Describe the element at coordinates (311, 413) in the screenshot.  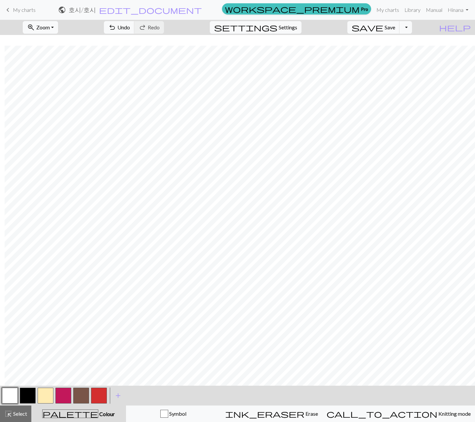
I see `span: Erase` at that location.